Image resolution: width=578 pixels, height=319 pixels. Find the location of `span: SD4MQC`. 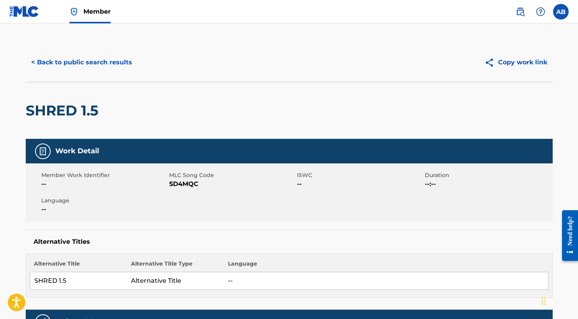

span: SD4MQC is located at coordinates (232, 184).